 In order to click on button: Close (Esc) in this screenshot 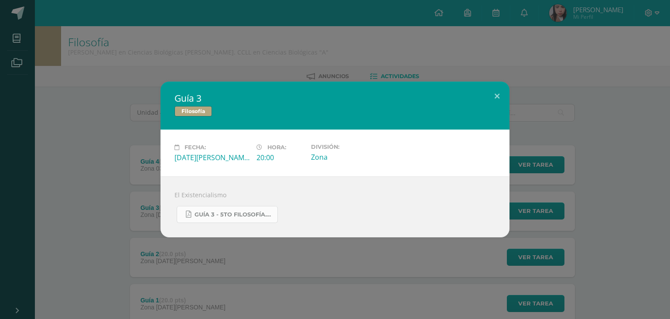, I will do `click(497, 96)`.